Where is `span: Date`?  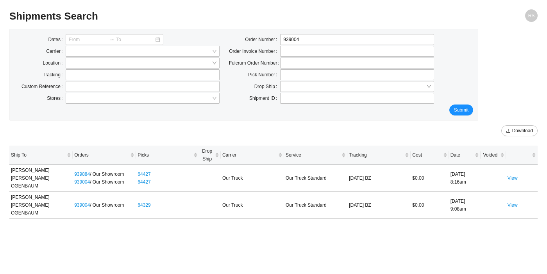 span: Date is located at coordinates (462, 155).